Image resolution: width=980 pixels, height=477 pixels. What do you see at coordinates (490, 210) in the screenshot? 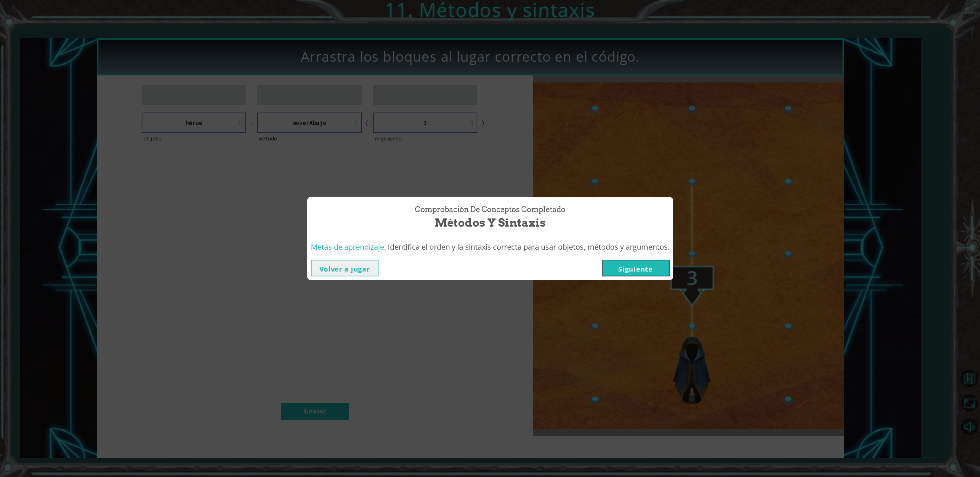
I see `span: Comprobación de conceptos Completado` at bounding box center [490, 210].